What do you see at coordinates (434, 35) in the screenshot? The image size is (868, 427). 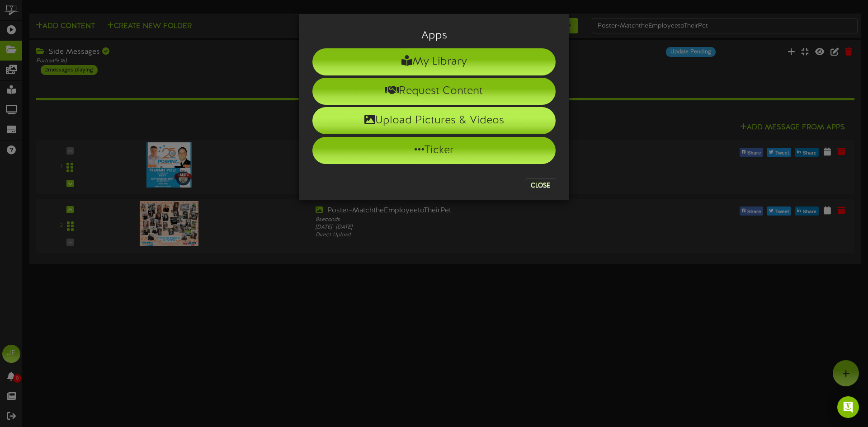 I see `h3: Apps` at bounding box center [434, 35].